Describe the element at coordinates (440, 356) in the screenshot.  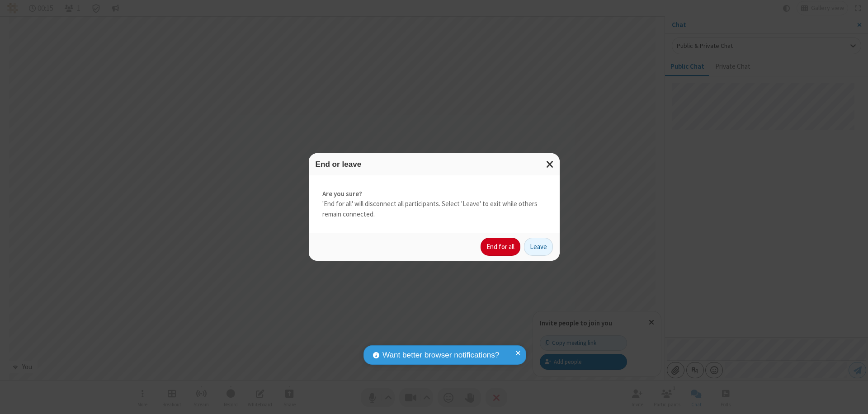
I see `span: Want better browser notifications?` at that location.